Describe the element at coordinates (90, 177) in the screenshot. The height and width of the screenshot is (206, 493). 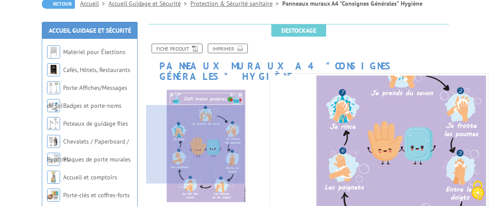
I see `a: Accueil et comptoirs` at that location.